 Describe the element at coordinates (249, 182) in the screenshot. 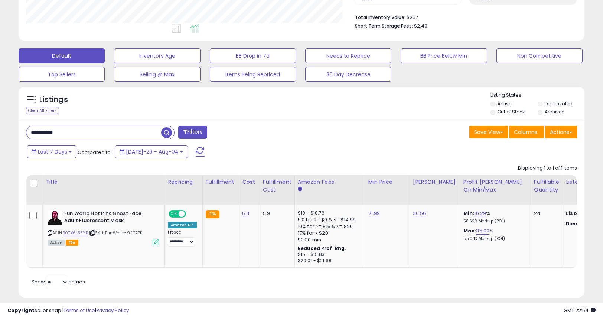

I see `div: Cost` at that location.